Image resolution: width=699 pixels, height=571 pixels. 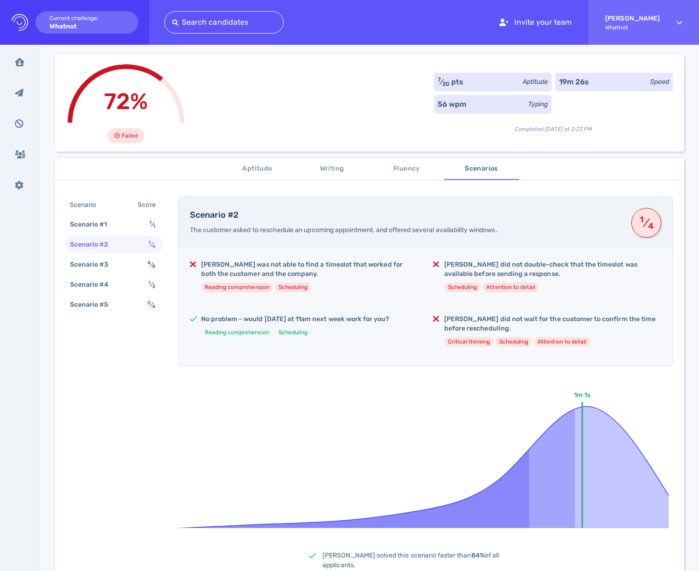 I want to click on sup: 7, so click(x=439, y=80).